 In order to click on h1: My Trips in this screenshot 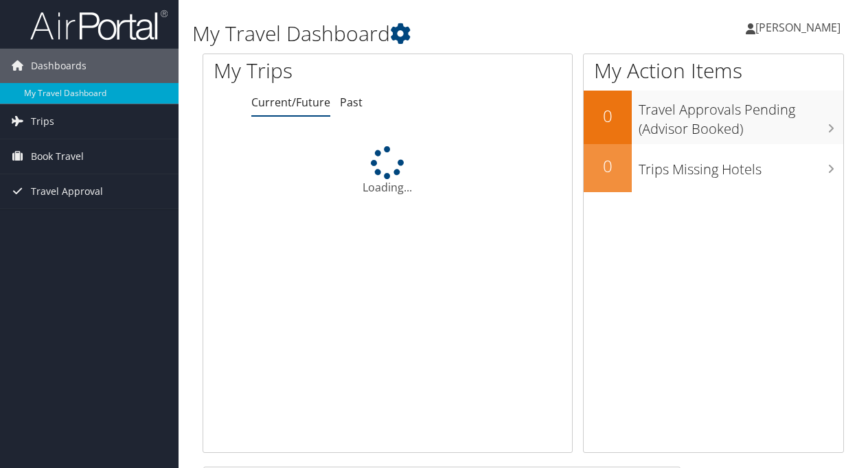, I will do `click(311, 71)`.